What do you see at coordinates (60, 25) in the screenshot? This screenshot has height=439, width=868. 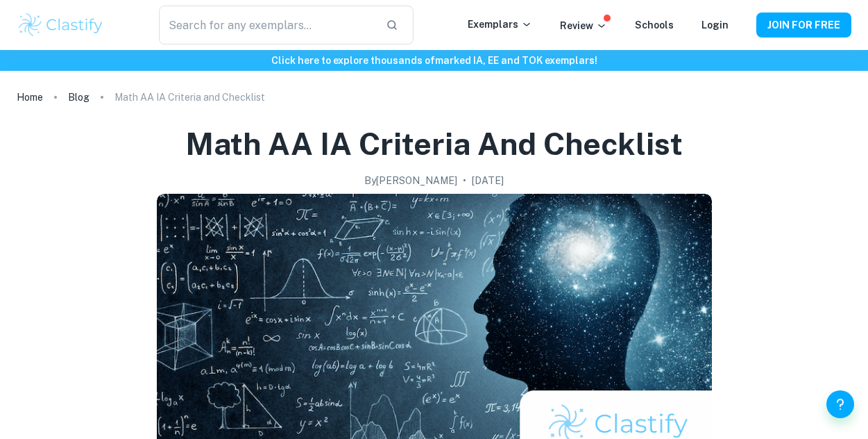 I see `a: Clastify logo` at bounding box center [60, 25].